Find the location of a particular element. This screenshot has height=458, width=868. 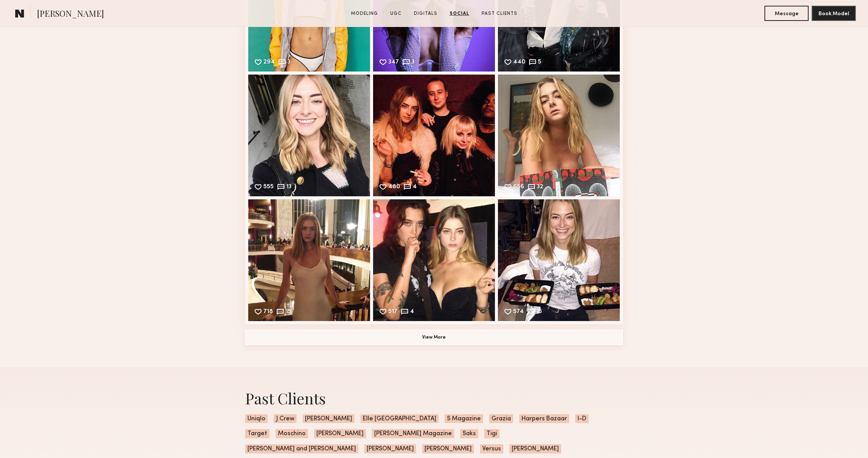

div: 718 is located at coordinates (268, 312).